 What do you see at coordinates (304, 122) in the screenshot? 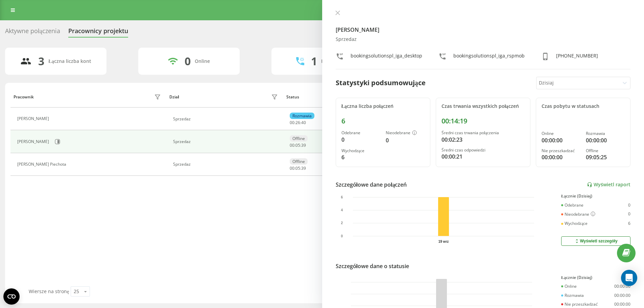
I see `span: 40` at bounding box center [304, 122].